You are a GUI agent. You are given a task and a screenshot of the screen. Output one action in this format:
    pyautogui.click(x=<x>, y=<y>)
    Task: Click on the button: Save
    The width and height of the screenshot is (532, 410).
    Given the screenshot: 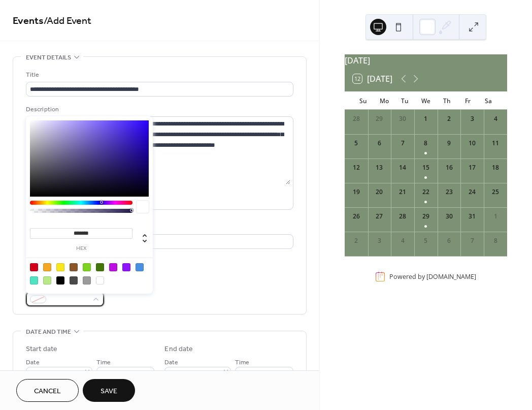 What is the action you would take?
    pyautogui.click(x=108, y=390)
    